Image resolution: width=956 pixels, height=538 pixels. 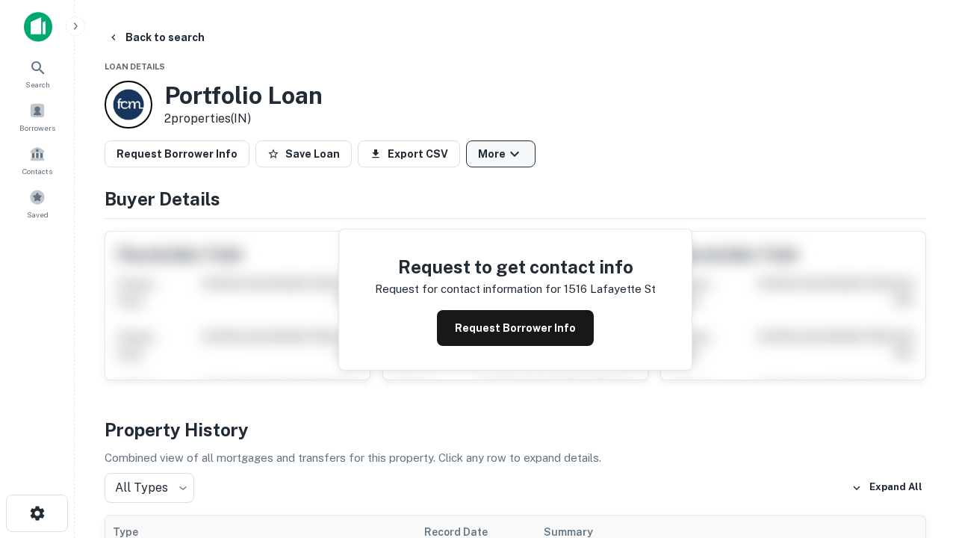 What do you see at coordinates (37, 117) in the screenshot?
I see `a: Borrowers` at bounding box center [37, 117].